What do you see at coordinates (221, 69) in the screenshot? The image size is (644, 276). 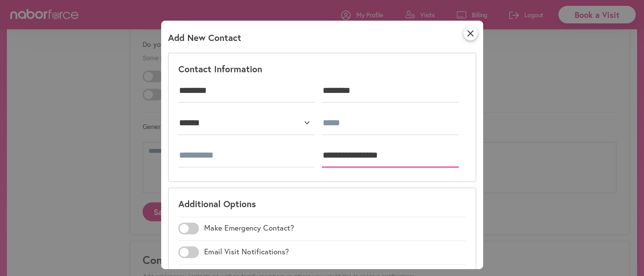 I see `p: Contact Information` at bounding box center [221, 69].